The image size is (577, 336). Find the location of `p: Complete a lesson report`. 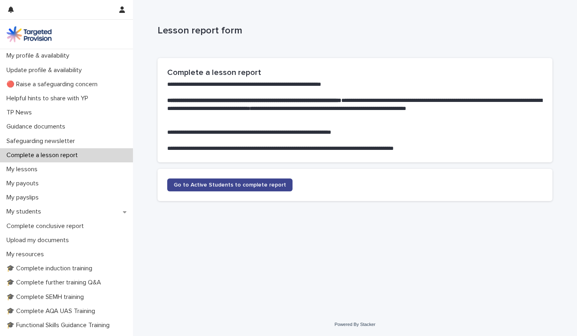

p: Complete a lesson report is located at coordinates (43, 155).